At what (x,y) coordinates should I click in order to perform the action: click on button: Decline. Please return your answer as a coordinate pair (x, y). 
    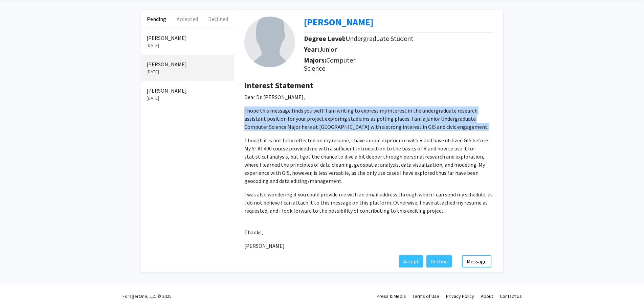
    Looking at the image, I should click on (439, 261).